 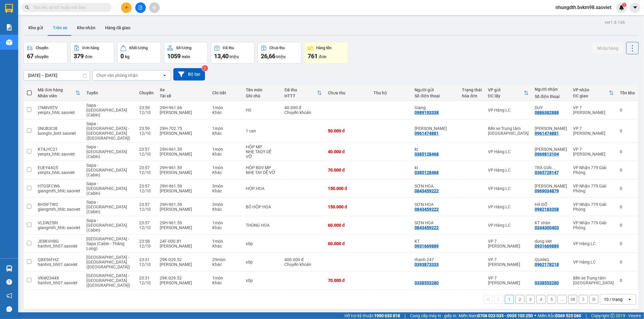 What do you see at coordinates (127, 57) in the screenshot?
I see `span: kg` at bounding box center [127, 57].